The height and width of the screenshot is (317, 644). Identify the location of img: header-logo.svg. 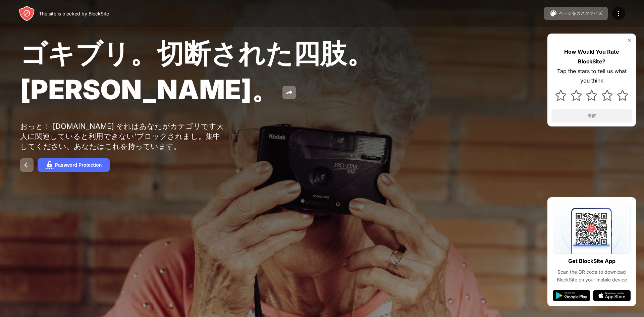
(27, 13).